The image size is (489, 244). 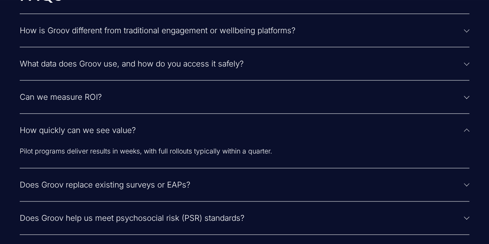 What do you see at coordinates (245, 97) in the screenshot?
I see `button: Can we measure ROI?` at bounding box center [245, 97].